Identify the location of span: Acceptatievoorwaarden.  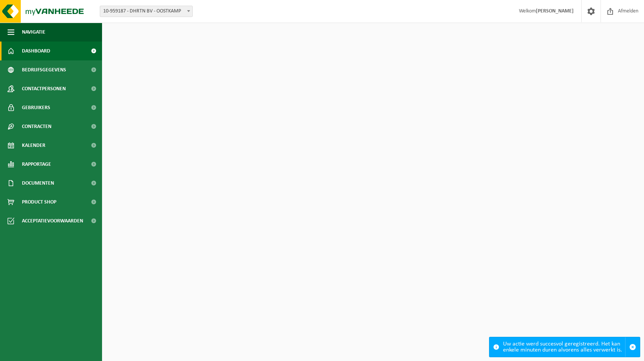
(53, 222).